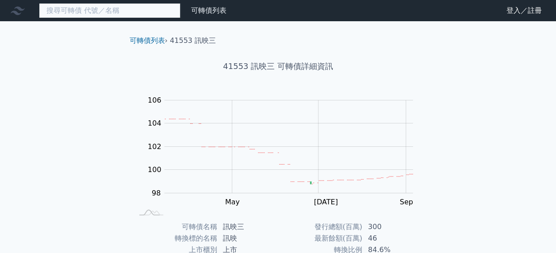 The width and height of the screenshot is (556, 253). Describe the element at coordinates (232, 202) in the screenshot. I see `tspan: May` at that location.